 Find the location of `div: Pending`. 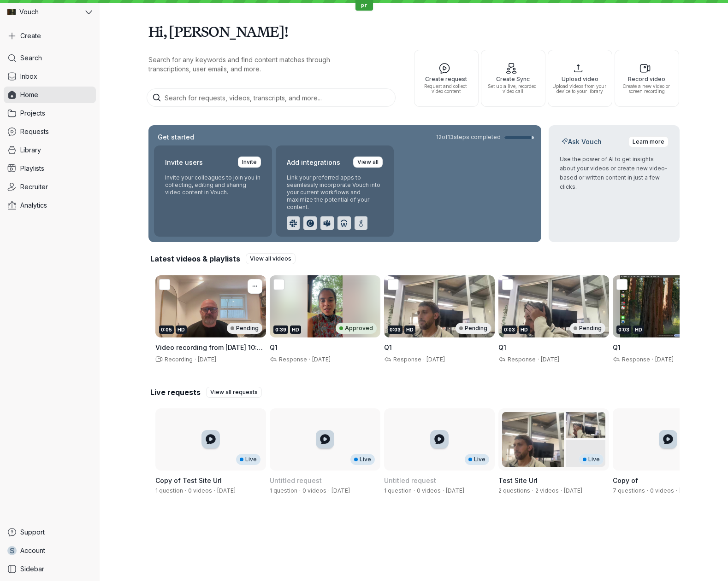

div: Pending is located at coordinates (473, 328).